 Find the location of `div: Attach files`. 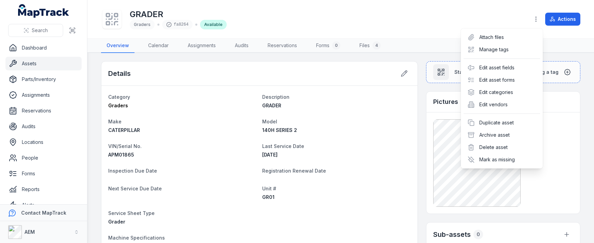

div: Attach files is located at coordinates (502, 37).